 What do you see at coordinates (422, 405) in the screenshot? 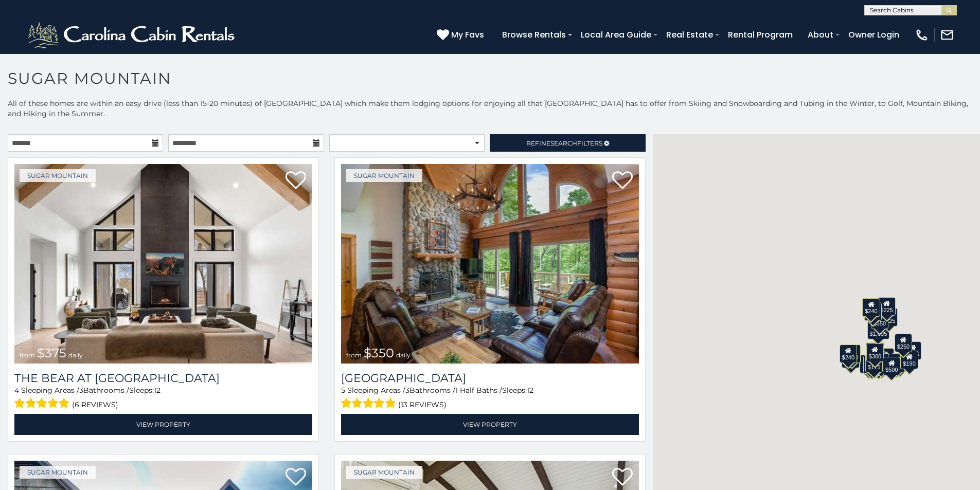
I see `span: (13 reviews)` at bounding box center [422, 405].